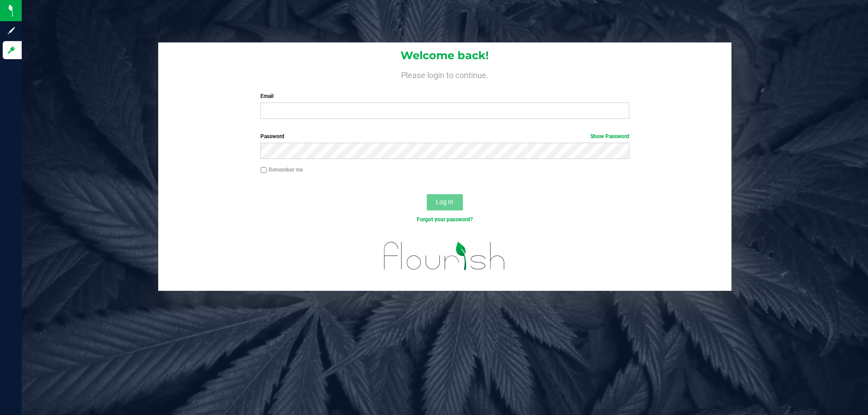 This screenshot has height=415, width=868. What do you see at coordinates (445, 74) in the screenshot?
I see `h4: Please login to continue.` at bounding box center [445, 74].